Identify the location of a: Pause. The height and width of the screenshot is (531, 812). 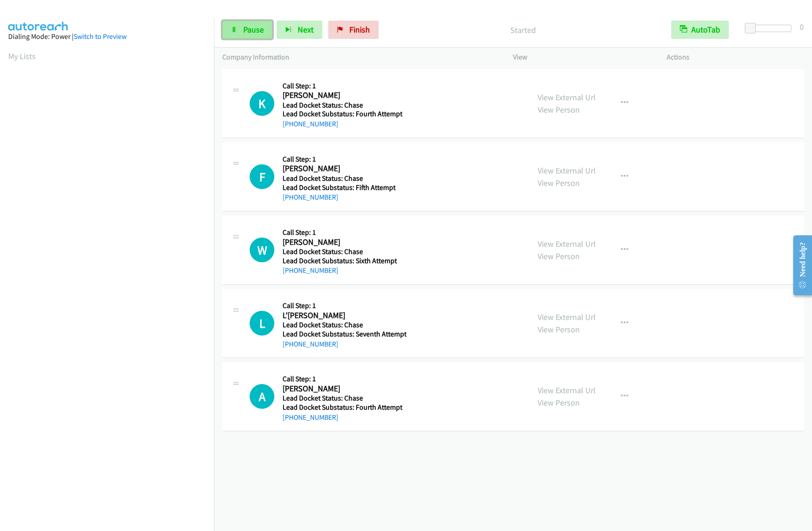
(248, 30).